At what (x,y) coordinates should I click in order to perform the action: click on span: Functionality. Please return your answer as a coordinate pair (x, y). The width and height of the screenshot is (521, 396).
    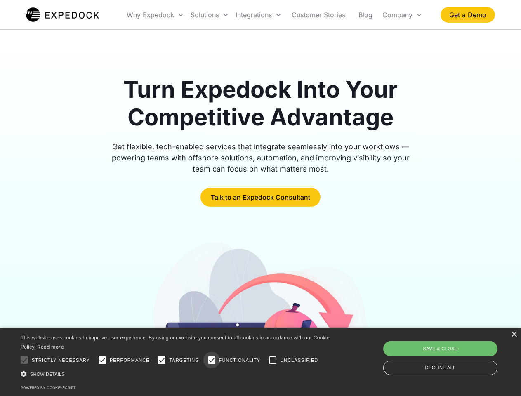
    Looking at the image, I should click on (239, 360).